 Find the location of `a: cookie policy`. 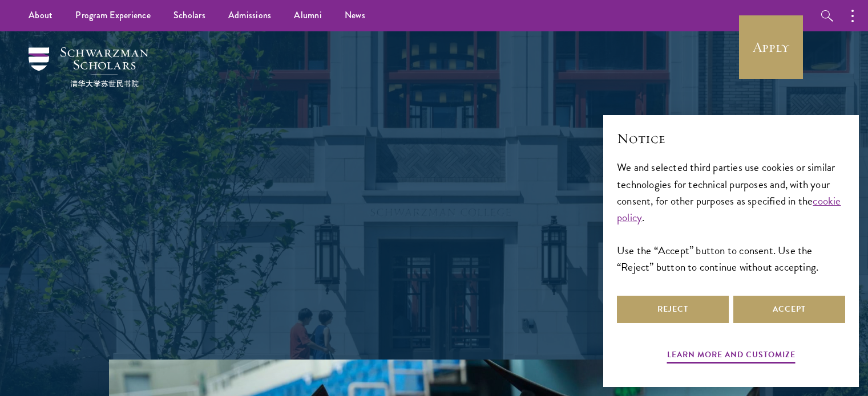

a: cookie policy is located at coordinates (728, 209).